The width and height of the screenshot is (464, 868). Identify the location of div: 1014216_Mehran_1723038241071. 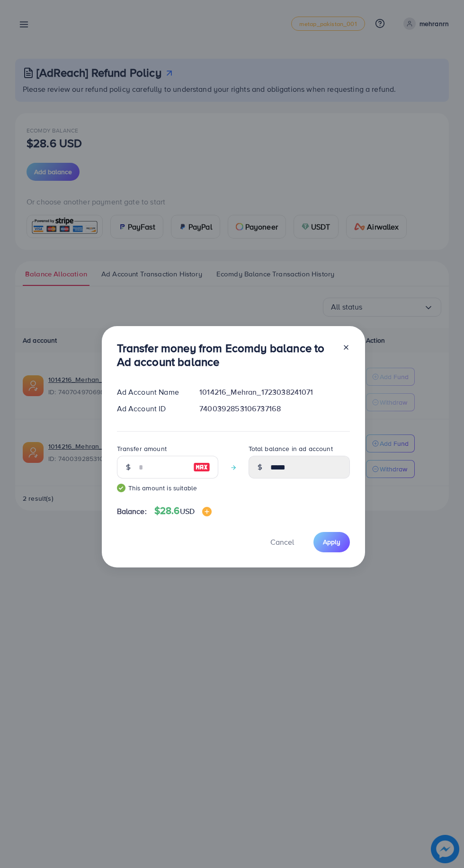
(274, 392).